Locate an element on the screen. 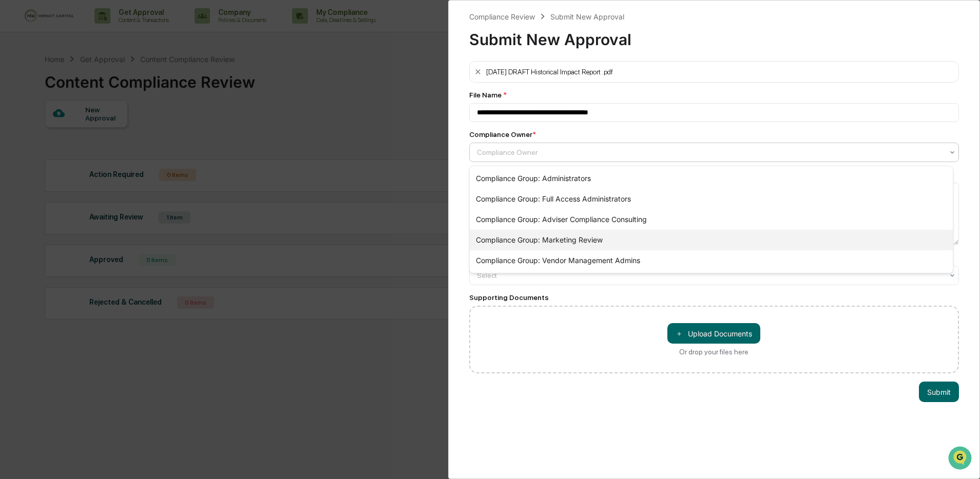  div: Compliance Group: Marketing Review is located at coordinates (712, 240).